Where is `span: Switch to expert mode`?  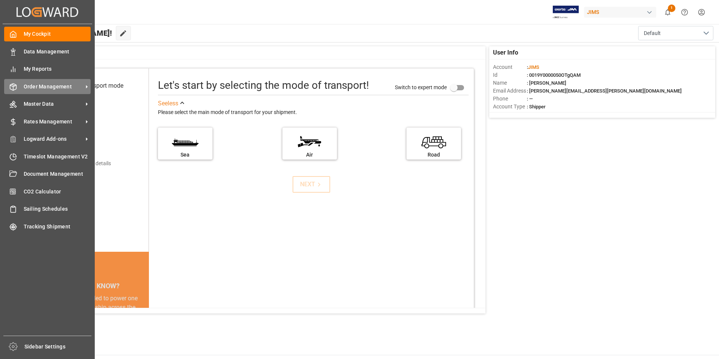
span: Switch to expert mode is located at coordinates (421, 87).